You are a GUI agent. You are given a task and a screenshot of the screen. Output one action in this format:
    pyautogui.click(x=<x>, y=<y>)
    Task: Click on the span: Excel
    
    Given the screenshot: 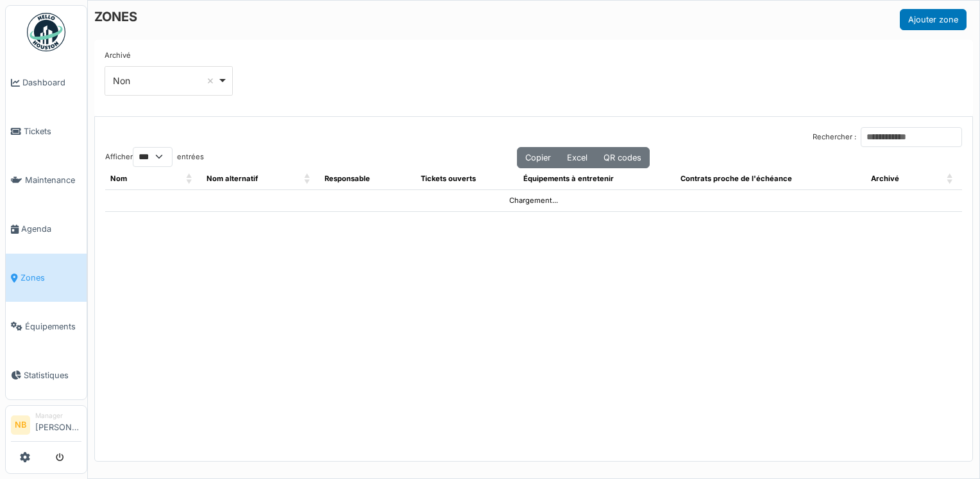 What is the action you would take?
    pyautogui.click(x=577, y=157)
    